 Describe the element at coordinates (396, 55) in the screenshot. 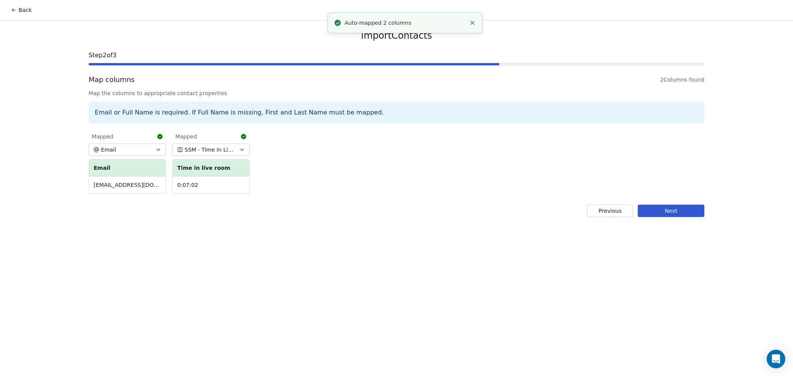

I see `span: Step 2 of 3` at that location.